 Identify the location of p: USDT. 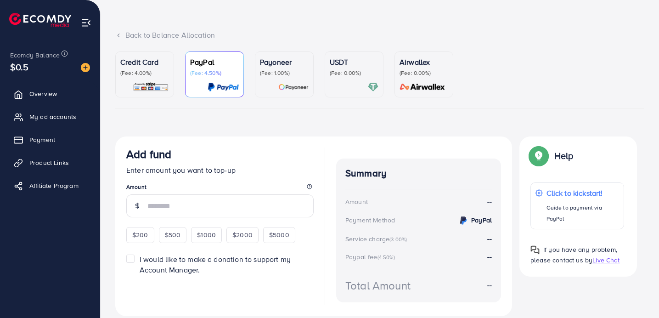
(354, 62).